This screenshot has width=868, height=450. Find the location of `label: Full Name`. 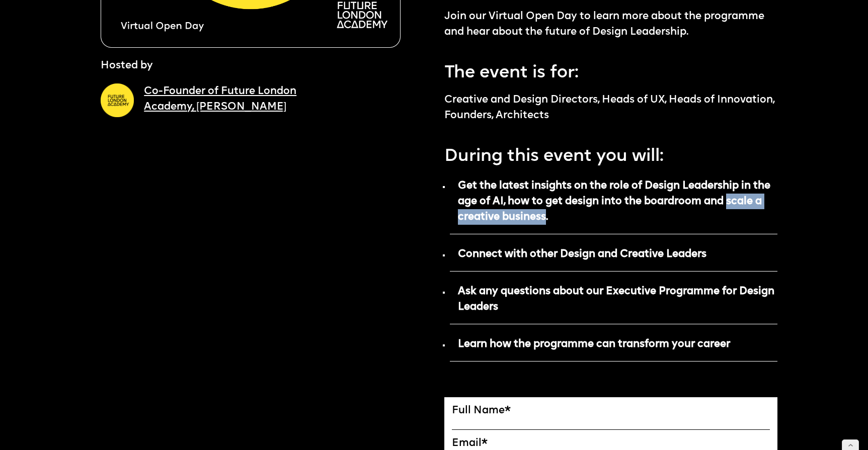

label: Full Name is located at coordinates (611, 411).